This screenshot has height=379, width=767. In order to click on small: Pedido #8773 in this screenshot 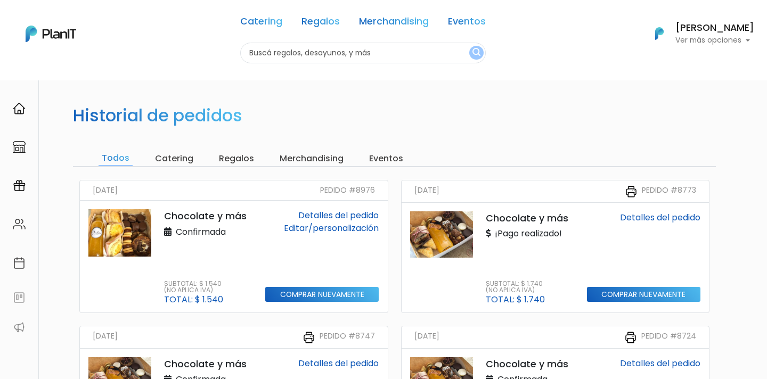, I will do `click(669, 191)`.